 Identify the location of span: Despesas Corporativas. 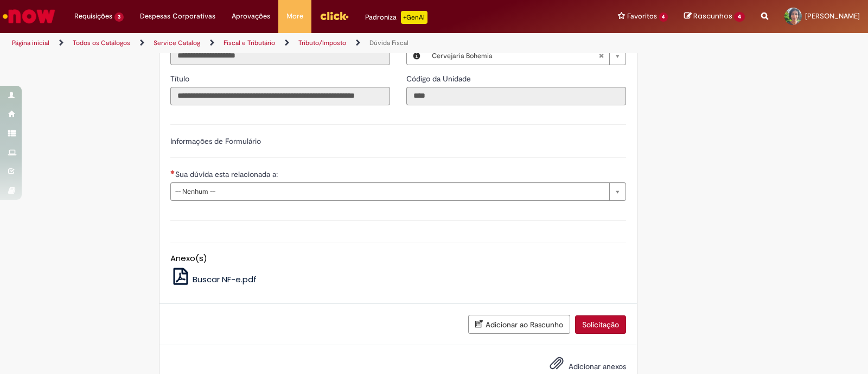
(178, 16).